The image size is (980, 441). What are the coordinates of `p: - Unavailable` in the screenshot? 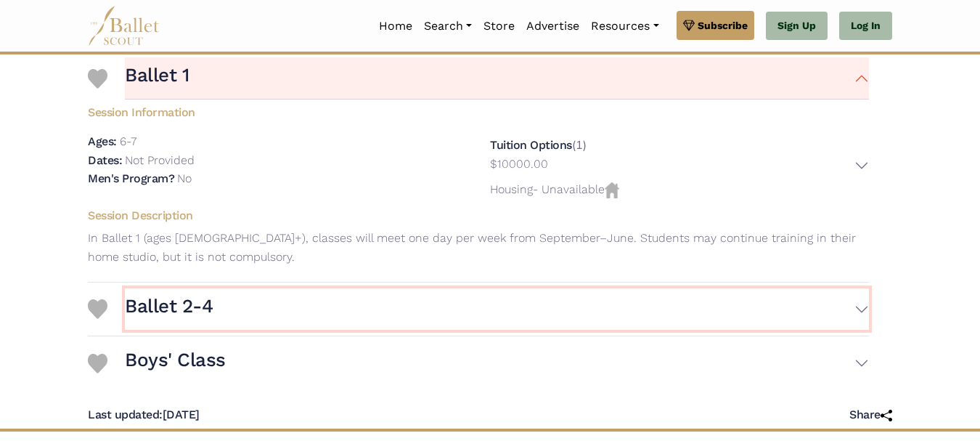 It's located at (680, 189).